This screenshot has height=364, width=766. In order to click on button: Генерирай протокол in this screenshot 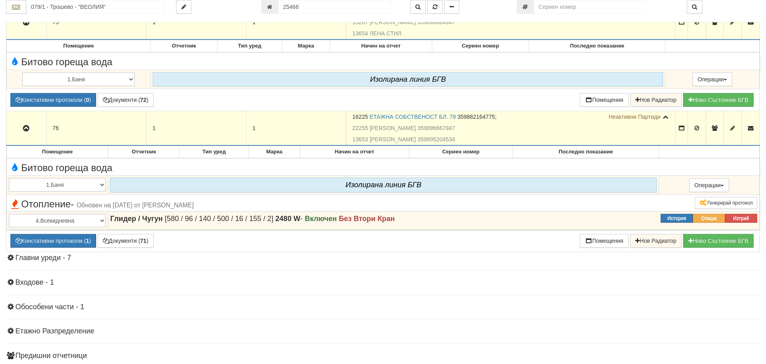, I will do `click(726, 203)`.